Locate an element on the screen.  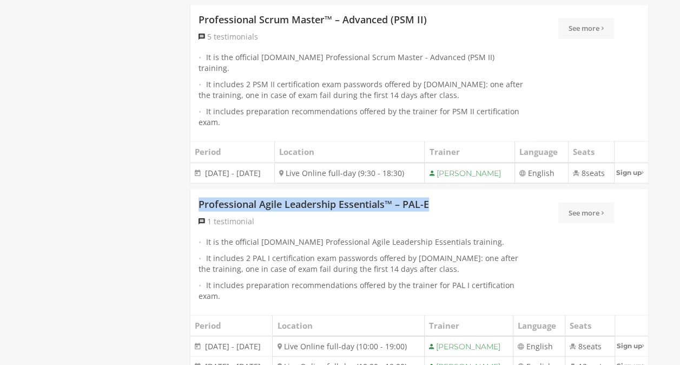
a: Professional Agile Leadership Essentials™ – PAL-E is located at coordinates (314, 204).